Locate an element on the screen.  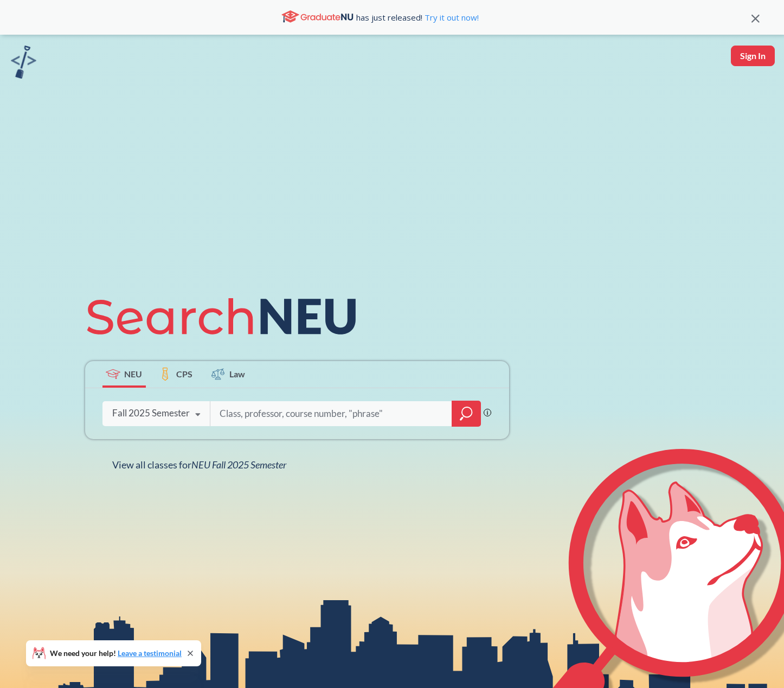
span: View all classes for is located at coordinates (199, 465).